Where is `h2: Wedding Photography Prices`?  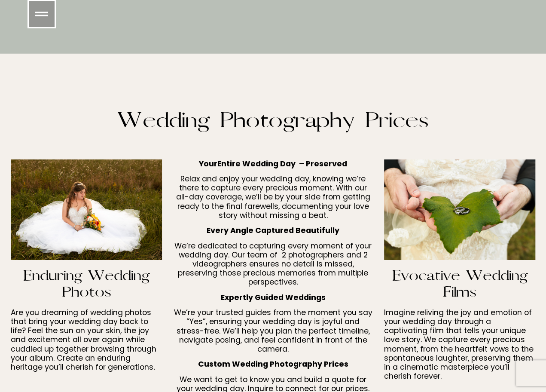
h2: Wedding Photography Prices is located at coordinates (273, 121).